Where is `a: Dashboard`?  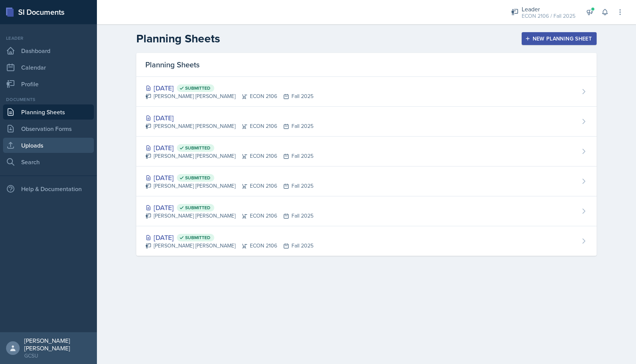 a: Dashboard is located at coordinates (49, 51).